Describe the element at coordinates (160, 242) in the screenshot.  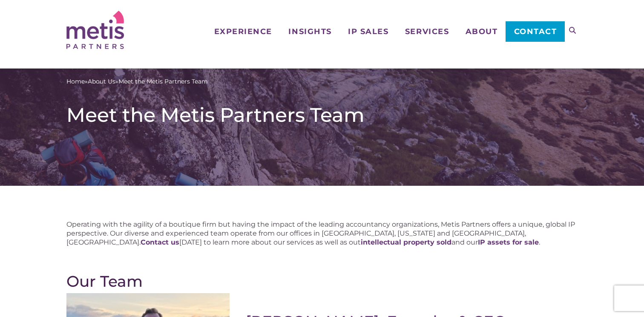
I see `strong: Contact us` at that location.